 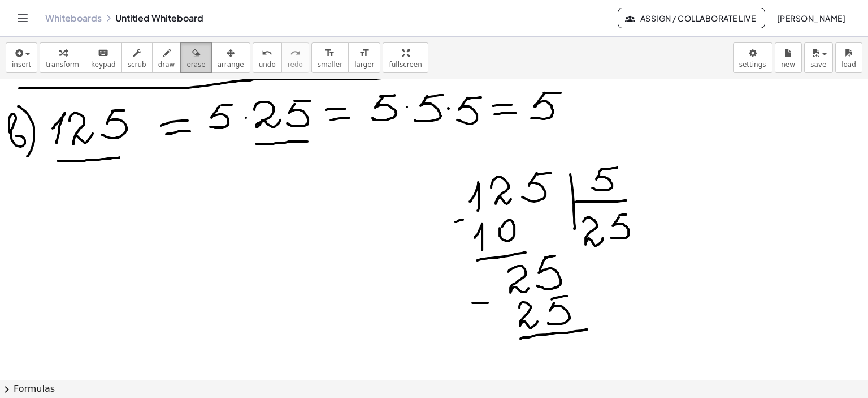 What do you see at coordinates (196, 58) in the screenshot?
I see `button: erase` at bounding box center [196, 58].